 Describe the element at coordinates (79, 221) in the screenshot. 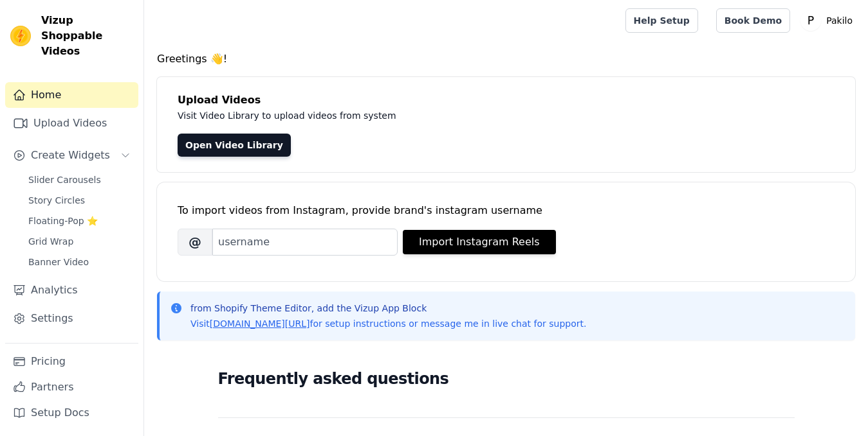

I see `a: Floating-Pop ⭐` at that location.